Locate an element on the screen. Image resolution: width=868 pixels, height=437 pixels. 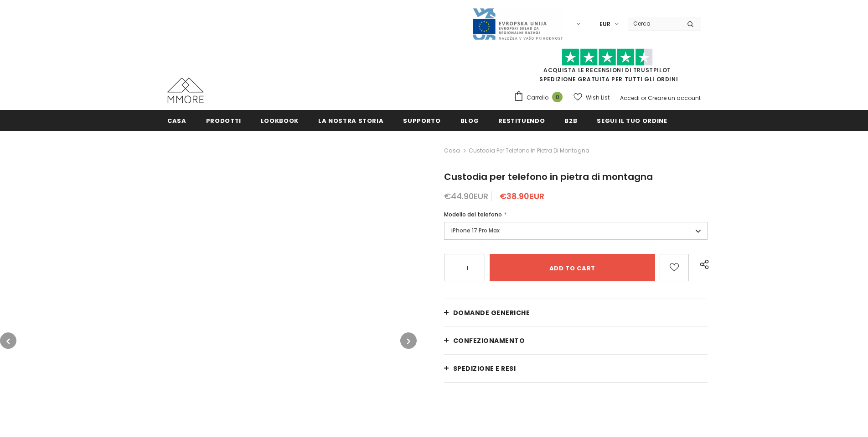
span: Segui il tuo ordine is located at coordinates (632, 120).